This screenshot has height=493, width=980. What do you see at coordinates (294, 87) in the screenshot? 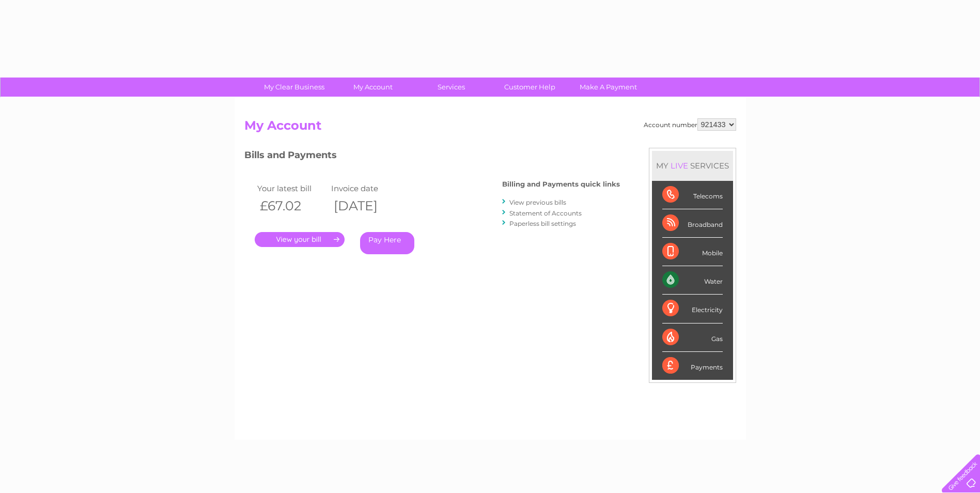
I see `a: My Clear Business` at bounding box center [294, 87].